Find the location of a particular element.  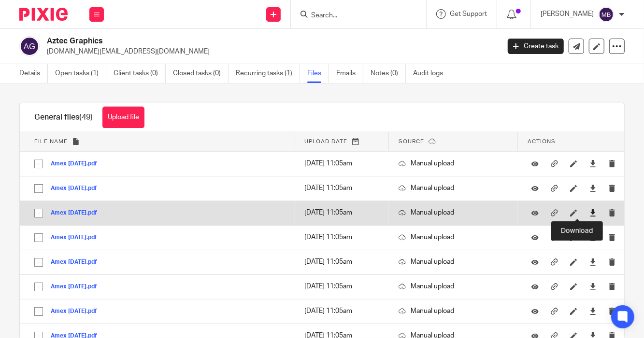

a: Files is located at coordinates (318, 74).